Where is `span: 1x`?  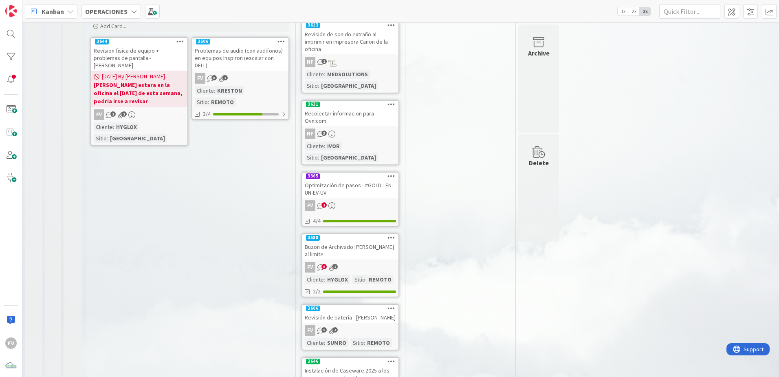
span: 1x is located at coordinates (623, 11).